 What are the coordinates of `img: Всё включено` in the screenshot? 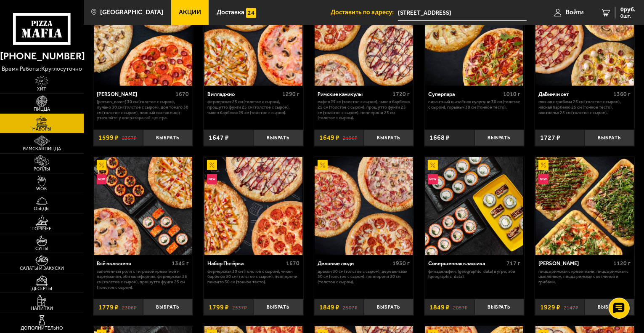 It's located at (143, 206).